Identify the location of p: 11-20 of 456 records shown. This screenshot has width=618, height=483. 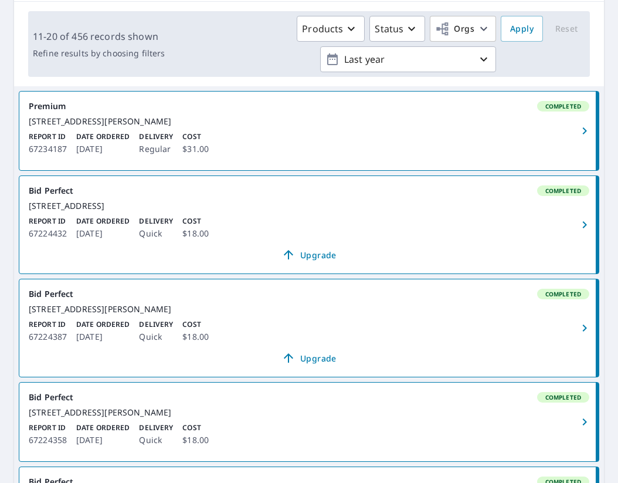
(99, 36).